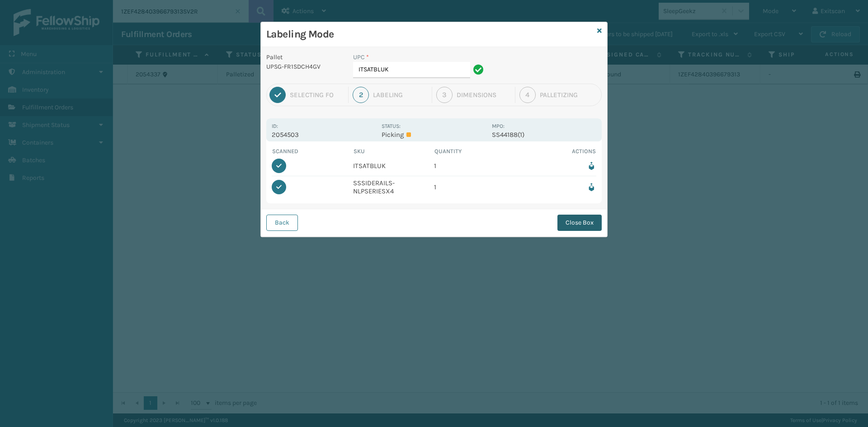 The height and width of the screenshot is (427, 868). Describe the element at coordinates (361, 57) in the screenshot. I see `label: UPC` at that location.